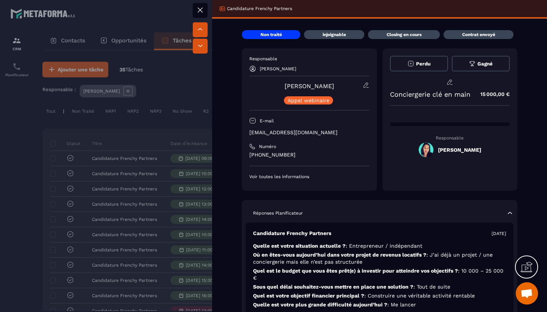  Describe the element at coordinates (401, 305) in the screenshot. I see `span: : Me lancer` at that location.